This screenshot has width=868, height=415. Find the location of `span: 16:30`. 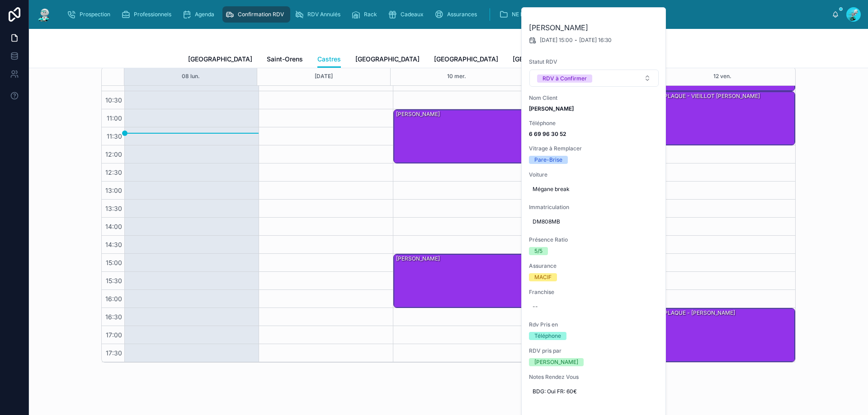

span: 16:30 is located at coordinates (114, 316).